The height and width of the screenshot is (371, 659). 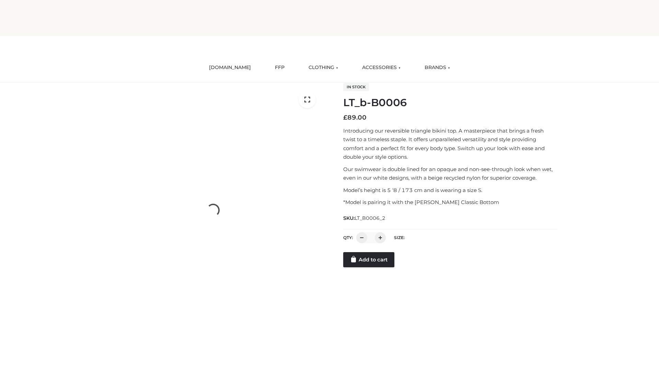 What do you see at coordinates (355, 117) in the screenshot?
I see `bdi: 89.00` at bounding box center [355, 117].